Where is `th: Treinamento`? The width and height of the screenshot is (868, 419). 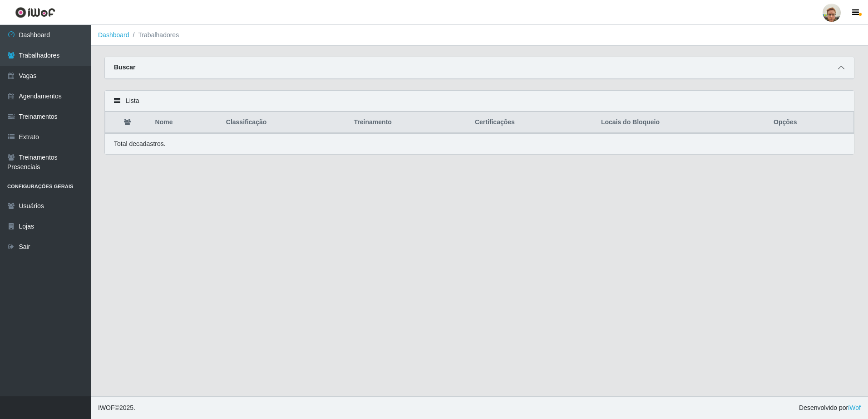
th: Treinamento is located at coordinates (409, 123).